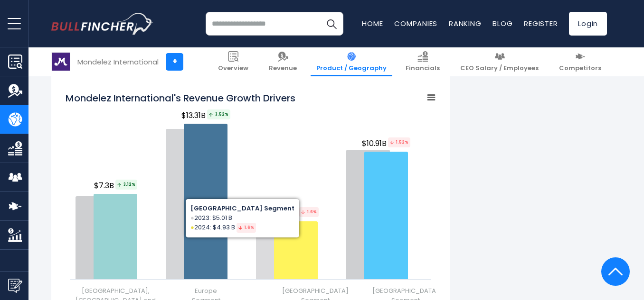 The image size is (644, 300). I want to click on a: Register, so click(540, 23).